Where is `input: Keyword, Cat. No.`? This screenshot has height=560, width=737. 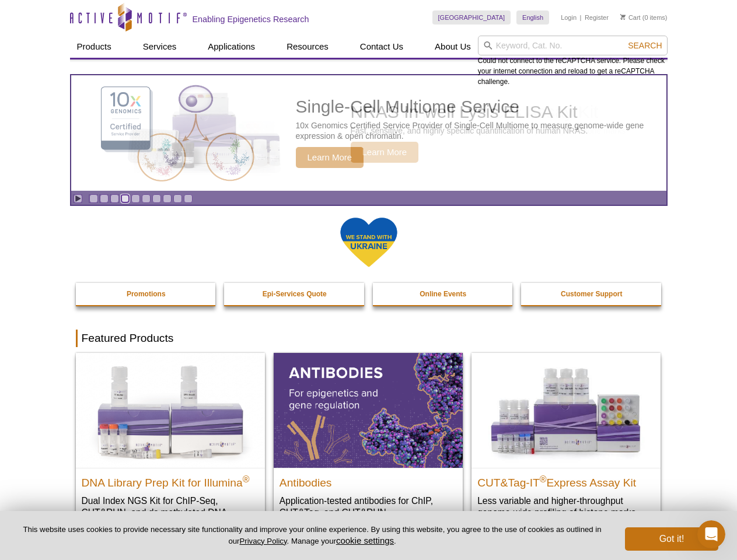 input: Keyword, Cat. No. is located at coordinates (573, 45).